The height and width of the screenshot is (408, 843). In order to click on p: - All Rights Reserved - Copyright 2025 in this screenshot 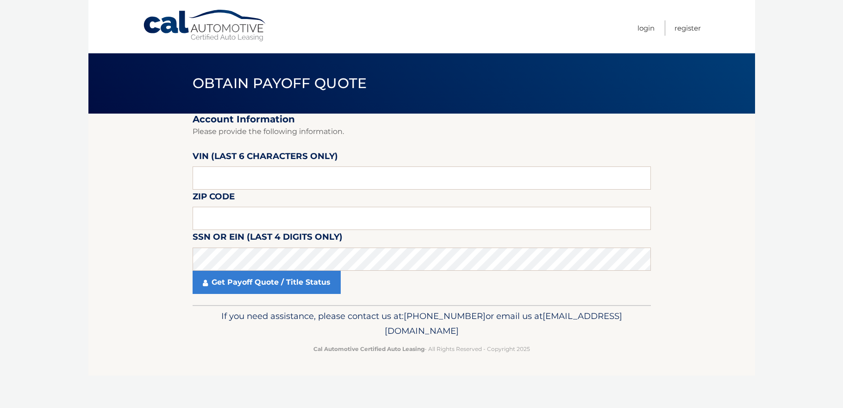, I will do `click(422, 348)`.